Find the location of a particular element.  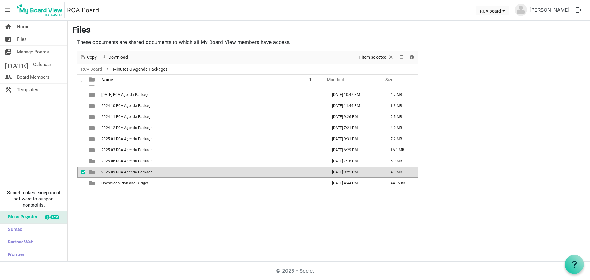

button: Selection is located at coordinates (376, 57).